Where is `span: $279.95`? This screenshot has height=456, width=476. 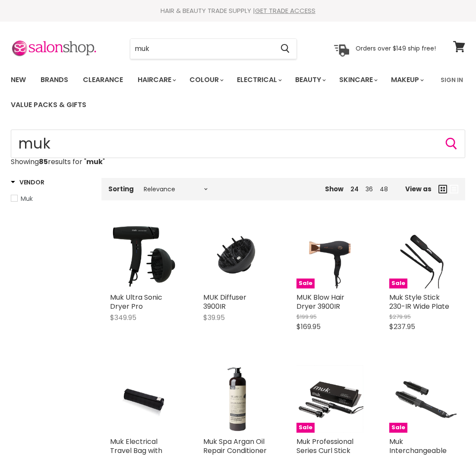 span: $279.95 is located at coordinates (400, 316).